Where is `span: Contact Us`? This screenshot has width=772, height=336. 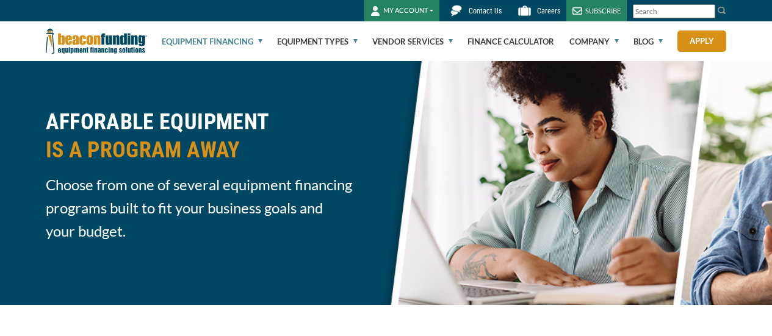 span: Contact Us is located at coordinates (485, 11).